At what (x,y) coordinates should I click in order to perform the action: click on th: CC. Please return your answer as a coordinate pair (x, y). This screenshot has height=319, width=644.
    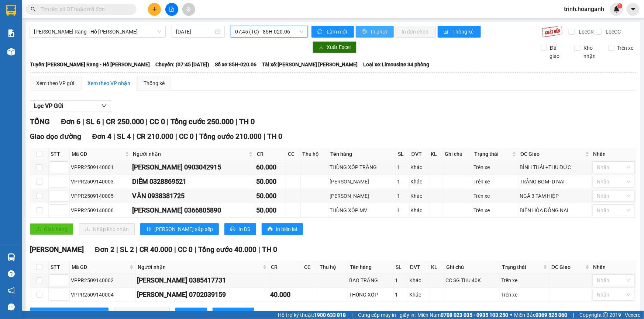
    Looking at the image, I should click on (293, 154).